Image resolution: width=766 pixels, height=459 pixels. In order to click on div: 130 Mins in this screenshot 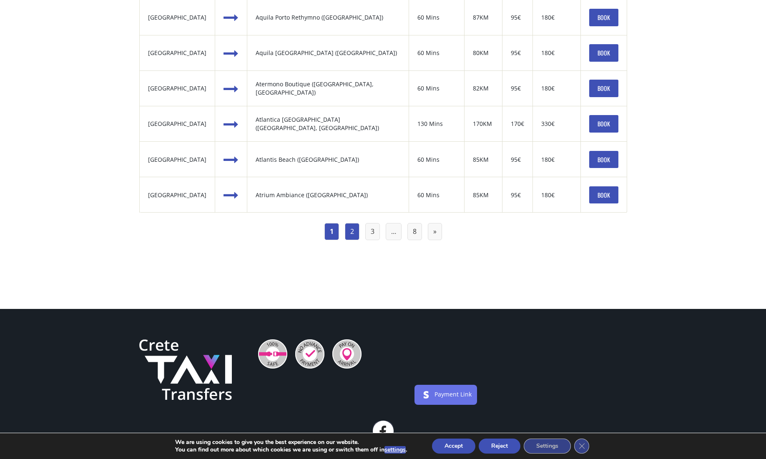, I will do `click(437, 124)`.